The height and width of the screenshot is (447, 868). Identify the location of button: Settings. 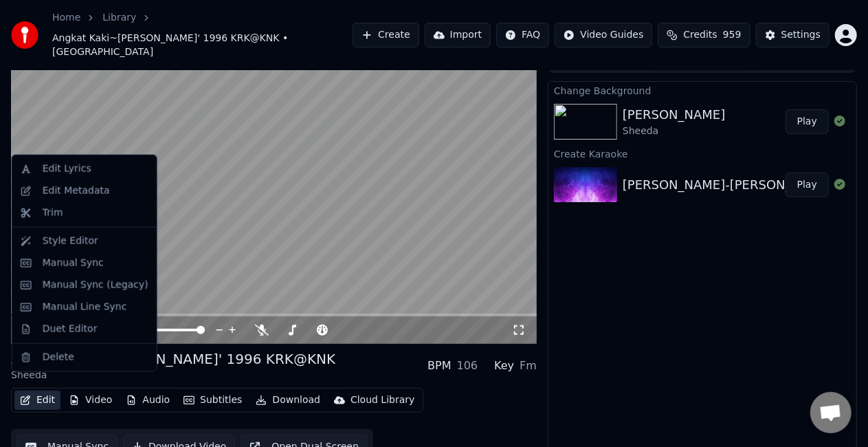
(792, 35).